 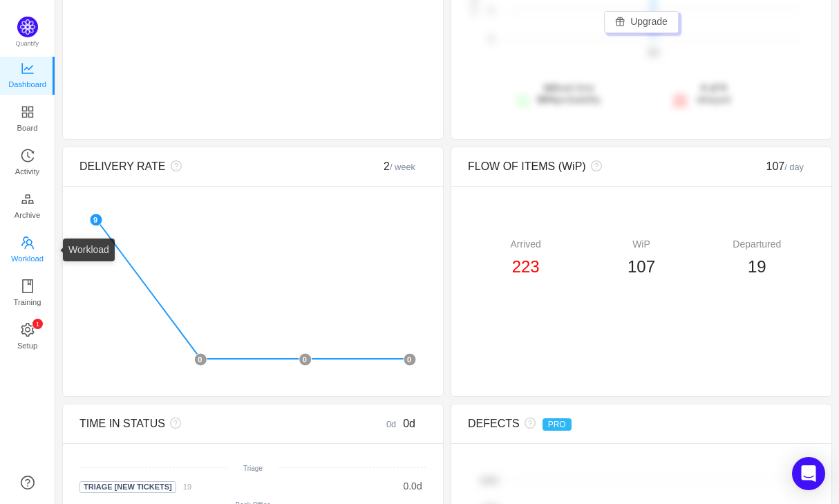 I want to click on span: PRO, so click(x=557, y=424).